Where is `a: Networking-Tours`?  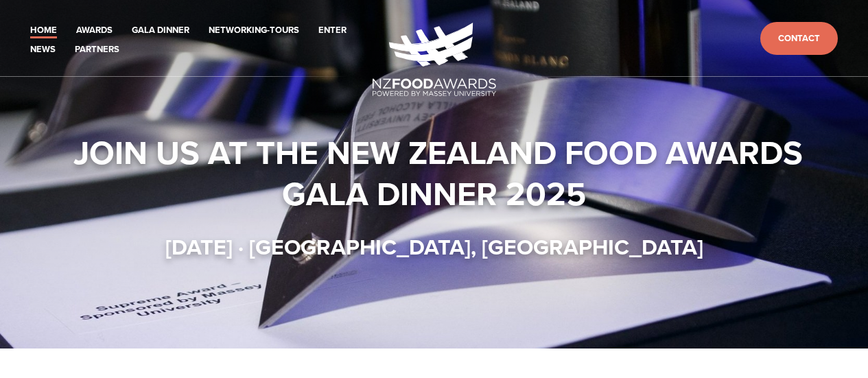
a: Networking-Tours is located at coordinates (254, 30).